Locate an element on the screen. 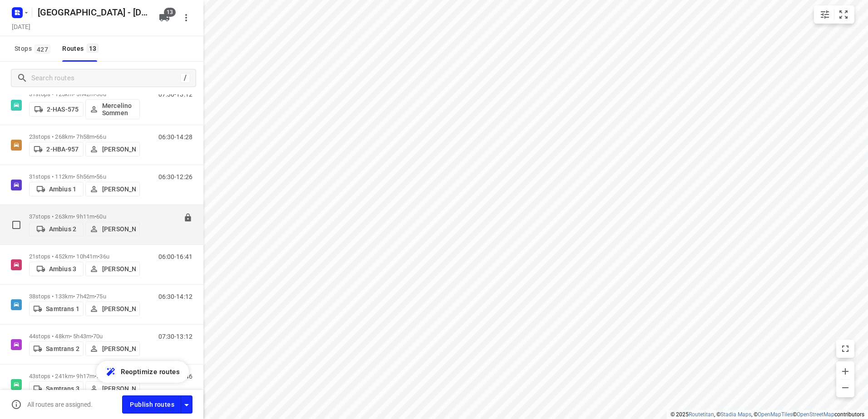  a: Routetitan is located at coordinates (702, 414).